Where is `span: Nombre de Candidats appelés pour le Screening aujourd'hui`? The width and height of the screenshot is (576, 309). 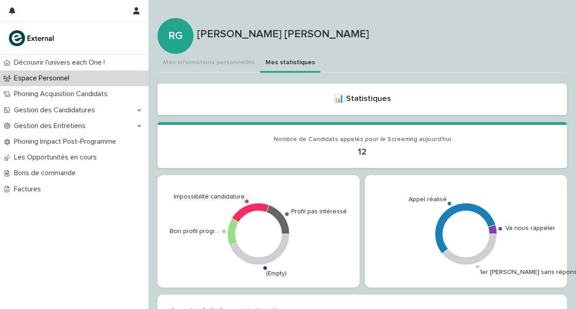 span: Nombre de Candidats appelés pour le Screening aujourd'hui is located at coordinates (362, 139).